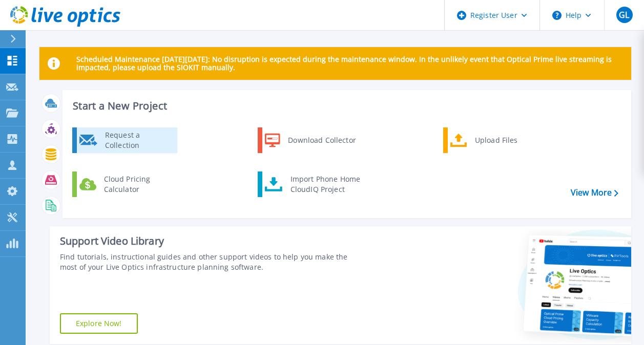 This screenshot has height=345, width=644. What do you see at coordinates (124, 184) in the screenshot?
I see `a: Cloud Pricing Calculator` at bounding box center [124, 184].